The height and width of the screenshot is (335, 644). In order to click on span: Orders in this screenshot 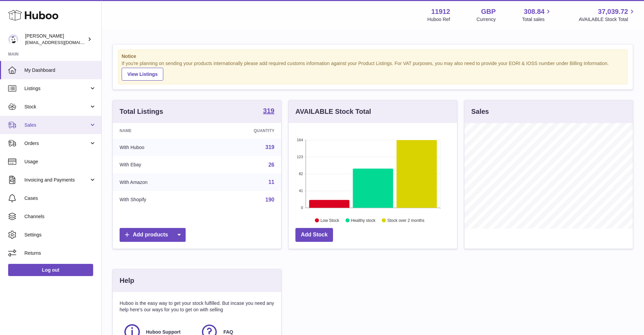, I will do `click(57, 143)`.